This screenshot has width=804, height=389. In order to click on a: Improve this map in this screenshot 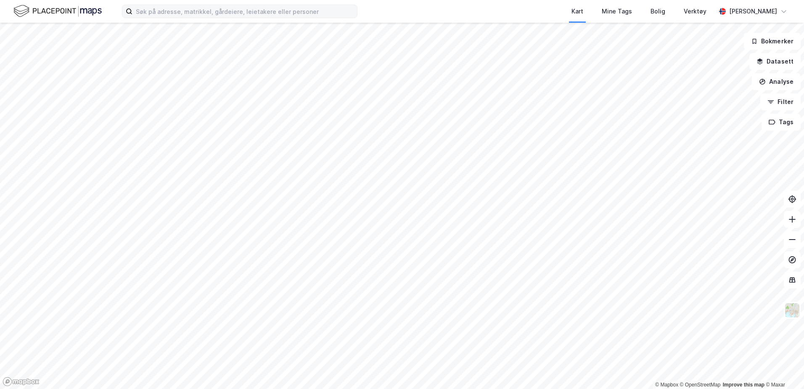, I will do `click(743, 384)`.